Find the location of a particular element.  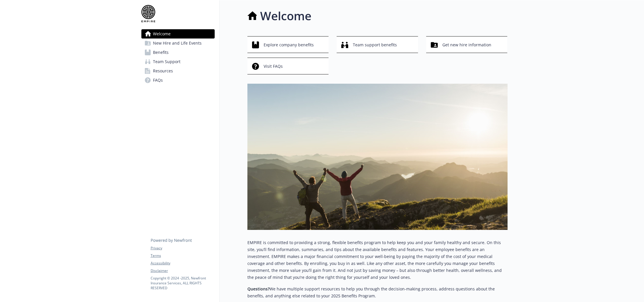

span: FAQs is located at coordinates (158, 80).